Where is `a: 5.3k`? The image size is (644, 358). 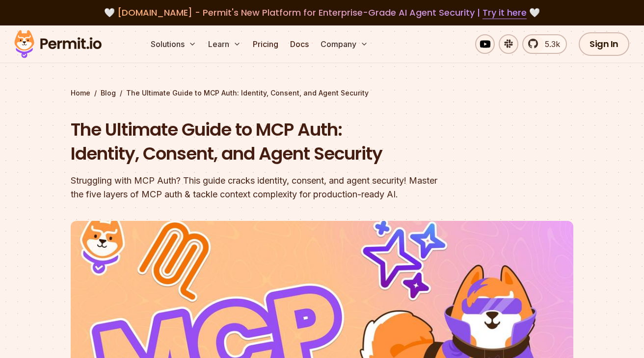 a: 5.3k is located at coordinates (544, 44).